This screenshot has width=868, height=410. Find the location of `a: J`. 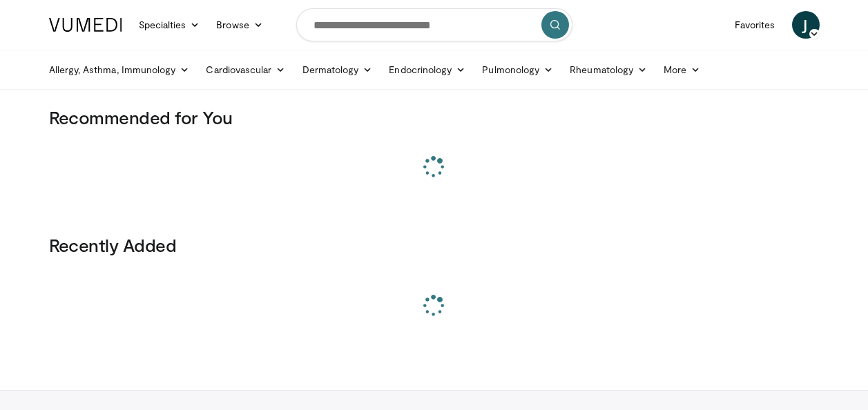

a: J is located at coordinates (806, 25).